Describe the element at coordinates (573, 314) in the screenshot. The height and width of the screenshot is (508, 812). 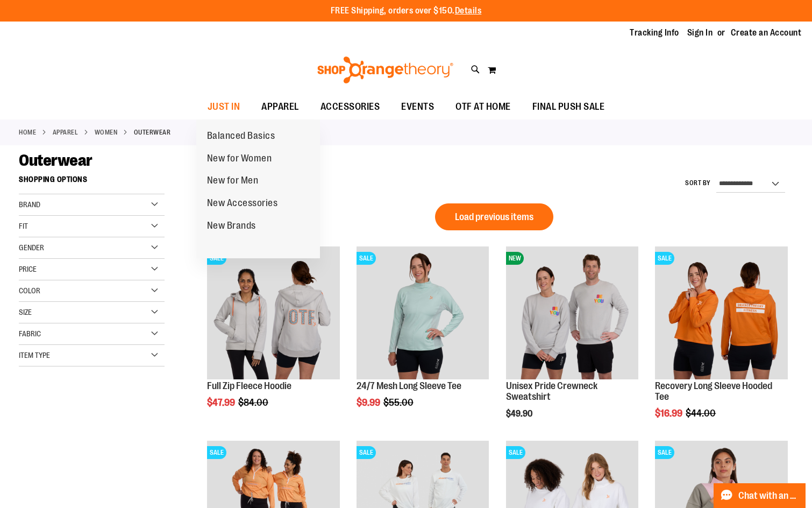
I see `a: Unisex Pride Crewneck SweatshirtNEW` at that location.